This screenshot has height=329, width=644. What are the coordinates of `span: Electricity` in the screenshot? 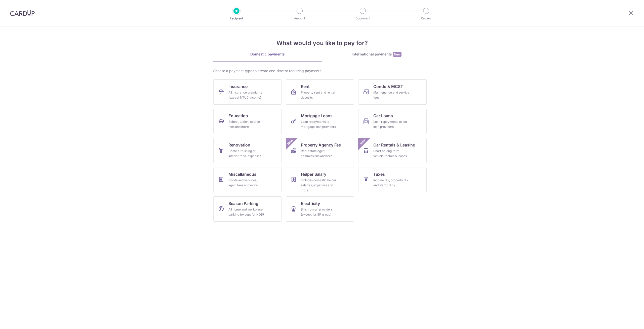 It's located at (311, 203).